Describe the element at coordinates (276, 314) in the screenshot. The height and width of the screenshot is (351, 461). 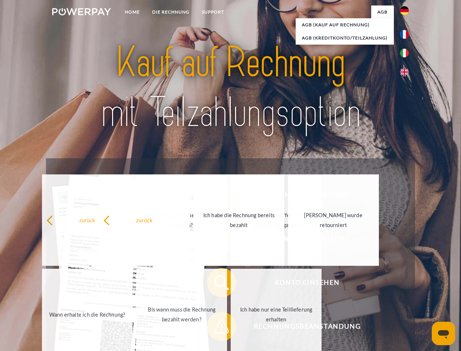
I see `div: Ich habe nur eine Teillieferung erhalten` at that location.